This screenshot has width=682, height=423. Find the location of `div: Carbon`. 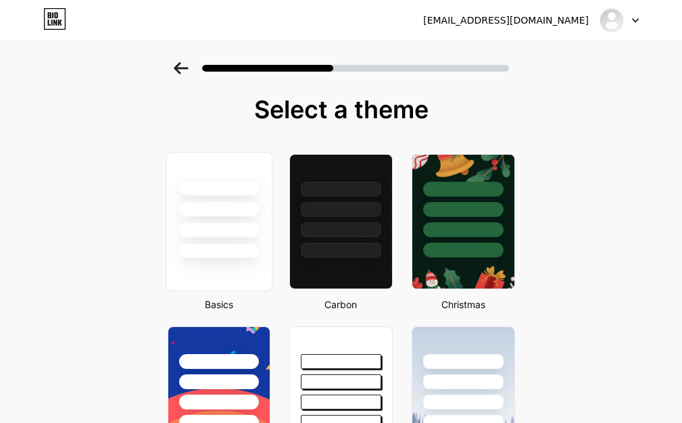

div: Carbon is located at coordinates (341, 304).